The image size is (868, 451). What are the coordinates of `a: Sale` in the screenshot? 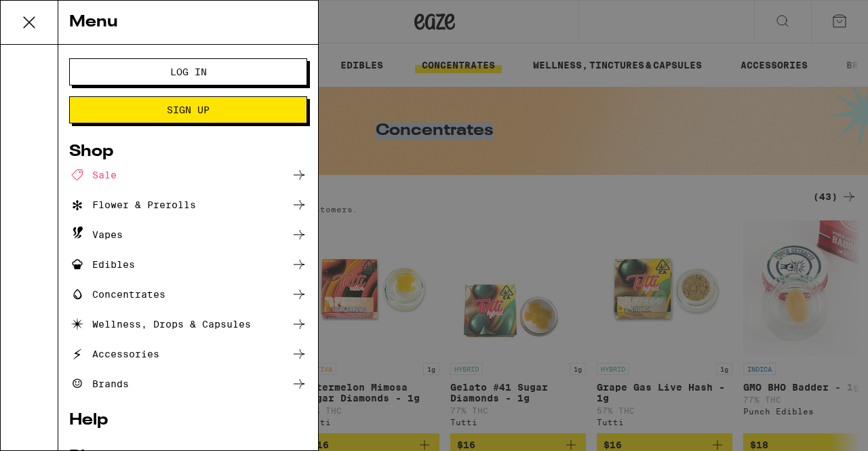 It's located at (188, 175).